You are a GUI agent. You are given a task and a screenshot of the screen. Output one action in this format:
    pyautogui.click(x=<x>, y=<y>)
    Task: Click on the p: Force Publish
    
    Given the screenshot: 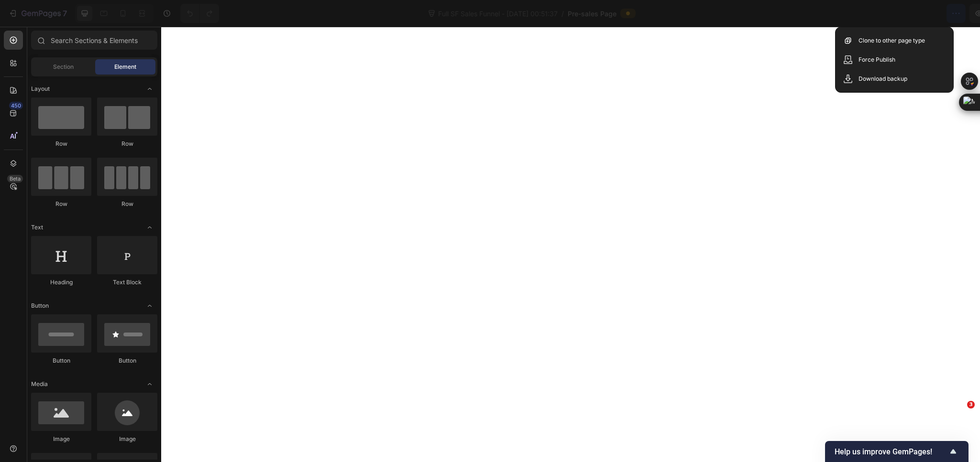 What is the action you would take?
    pyautogui.click(x=876, y=60)
    